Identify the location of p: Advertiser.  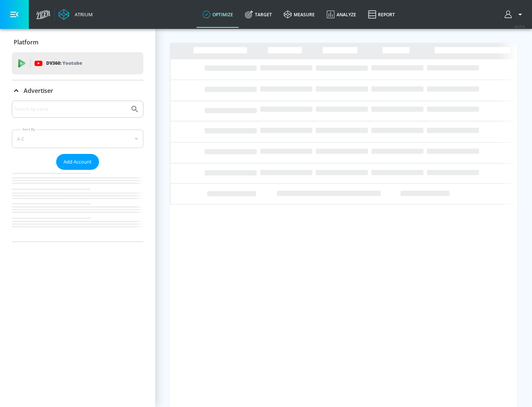
(38, 91).